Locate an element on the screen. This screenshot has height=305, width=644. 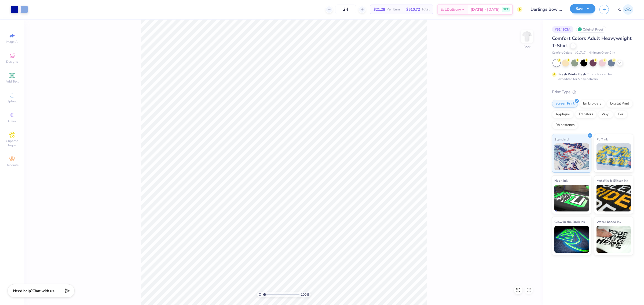
div: This color can be expedited for 5 day delivery. is located at coordinates (591, 77).